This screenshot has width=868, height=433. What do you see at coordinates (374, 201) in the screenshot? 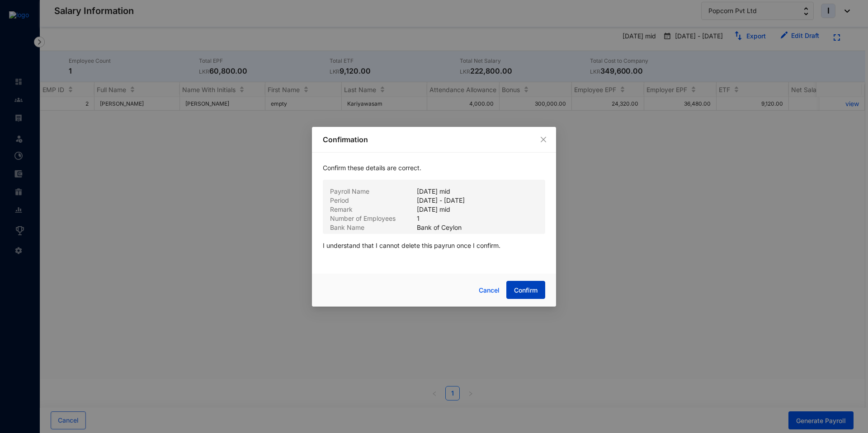
I see `p: Period` at bounding box center [374, 201].